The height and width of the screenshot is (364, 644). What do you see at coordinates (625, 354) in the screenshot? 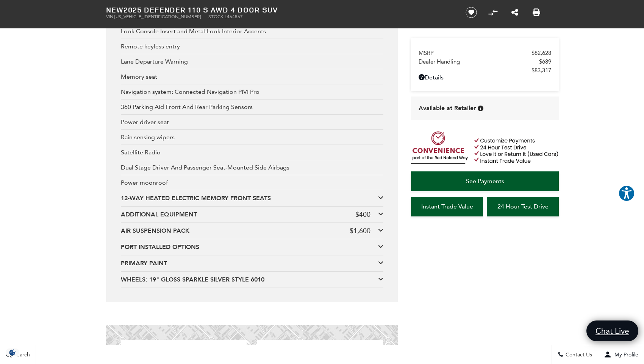
I see `span: My Profile` at bounding box center [625, 354].